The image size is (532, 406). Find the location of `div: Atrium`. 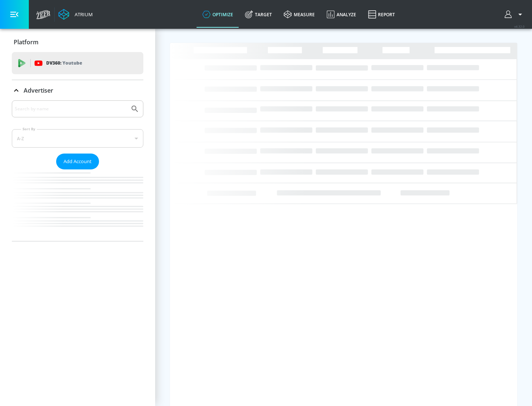

div: Atrium is located at coordinates (82, 15).